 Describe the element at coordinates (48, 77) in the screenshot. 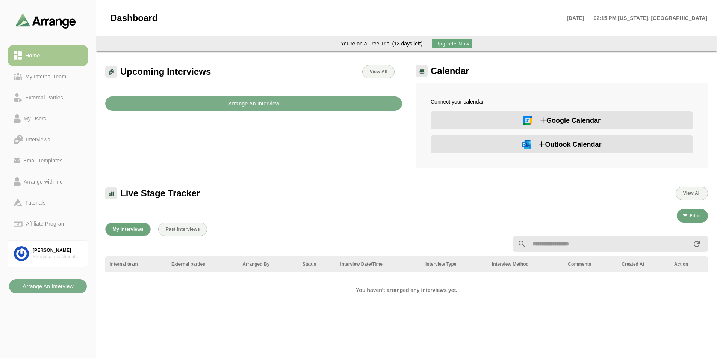

I see `a: My Internal Team` at that location.